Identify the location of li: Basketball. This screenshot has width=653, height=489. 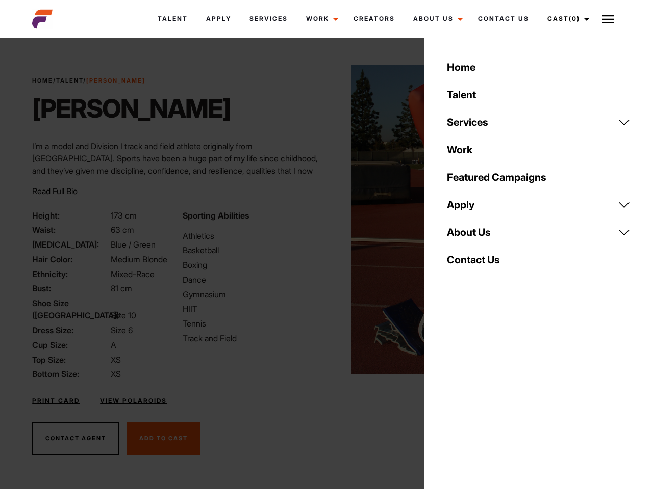
(251, 250).